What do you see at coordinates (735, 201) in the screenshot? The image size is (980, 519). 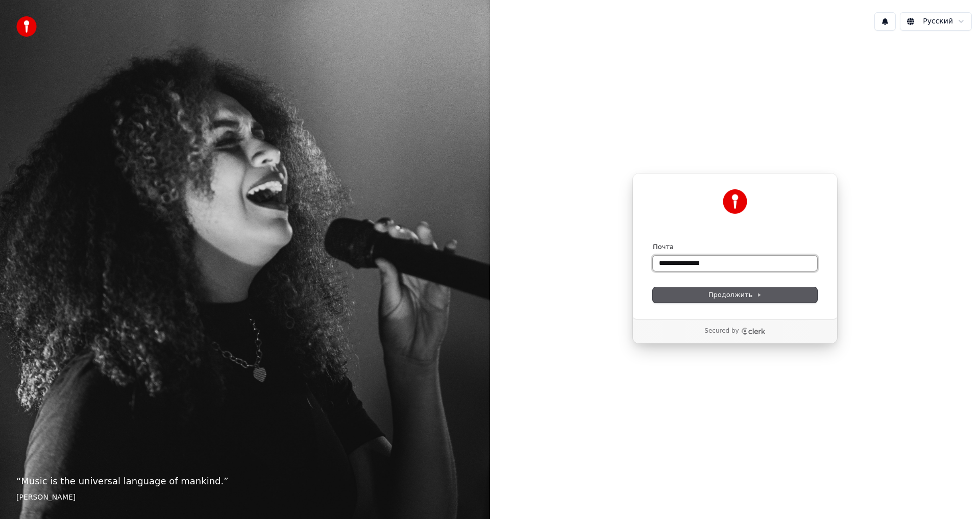 I see `img: Youka` at bounding box center [735, 201].